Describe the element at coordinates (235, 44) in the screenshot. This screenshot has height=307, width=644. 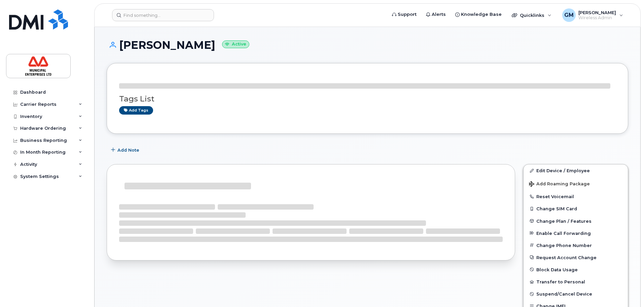
I see `small: Active` at that location.